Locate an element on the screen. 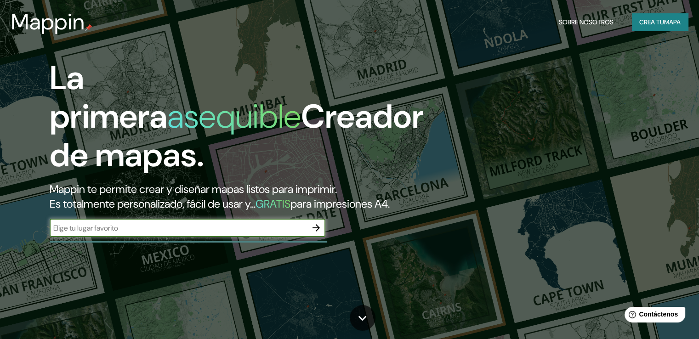 Image resolution: width=699 pixels, height=339 pixels. font: GRATIS is located at coordinates (273, 204).